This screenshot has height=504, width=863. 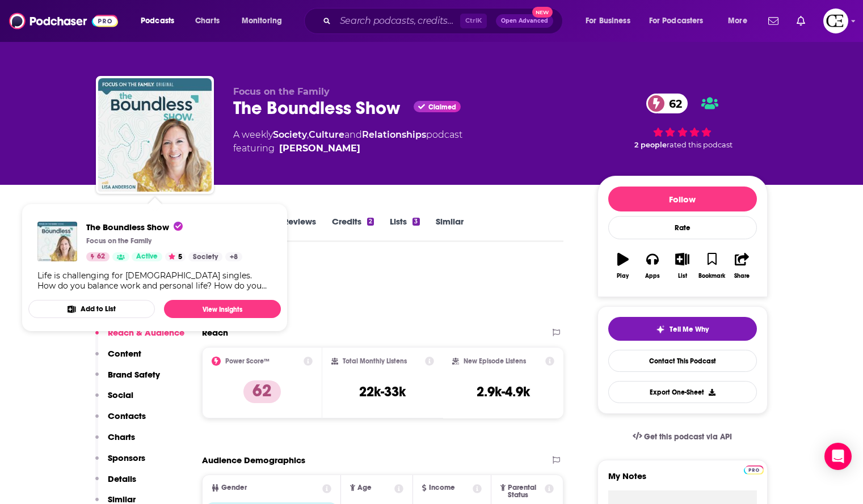 What do you see at coordinates (261, 21) in the screenshot?
I see `span: Monitoring` at bounding box center [261, 21].